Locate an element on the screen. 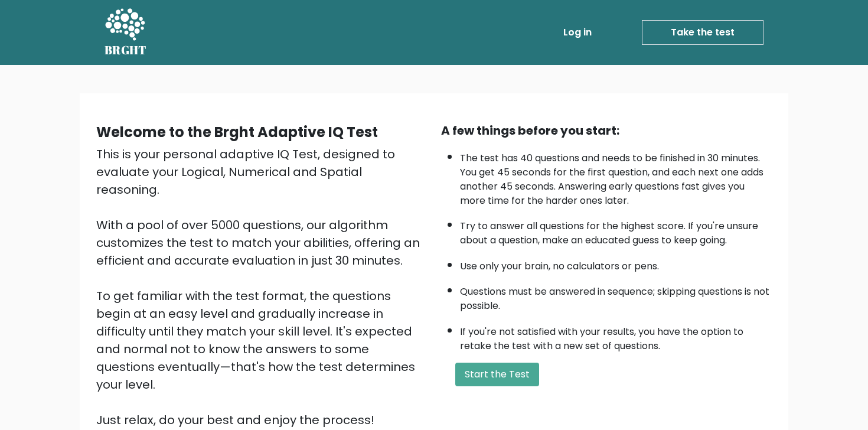  li: If you're not satisfied with your results, you have the option to retake the test with a new set ... is located at coordinates (616, 336).